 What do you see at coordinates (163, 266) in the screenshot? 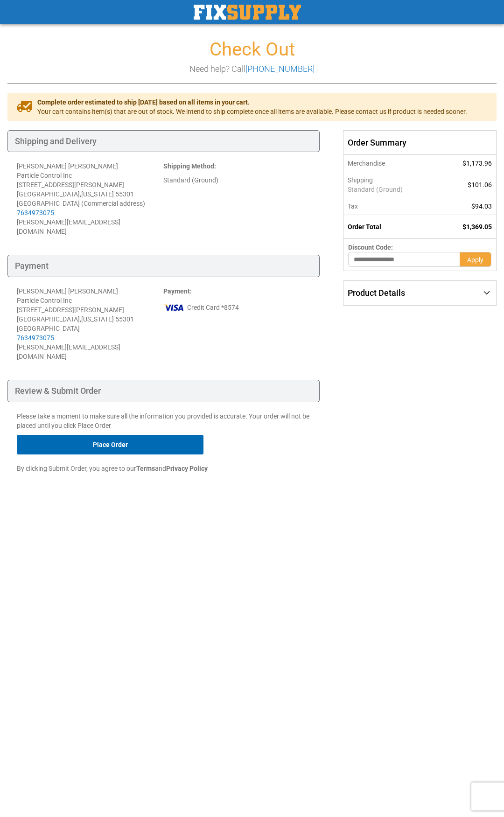
I see `div: Payment` at bounding box center [163, 266].